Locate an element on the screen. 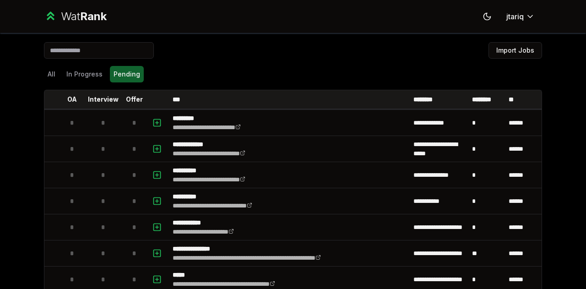 The image size is (586, 289). button: Import Jobs is located at coordinates (515, 50).